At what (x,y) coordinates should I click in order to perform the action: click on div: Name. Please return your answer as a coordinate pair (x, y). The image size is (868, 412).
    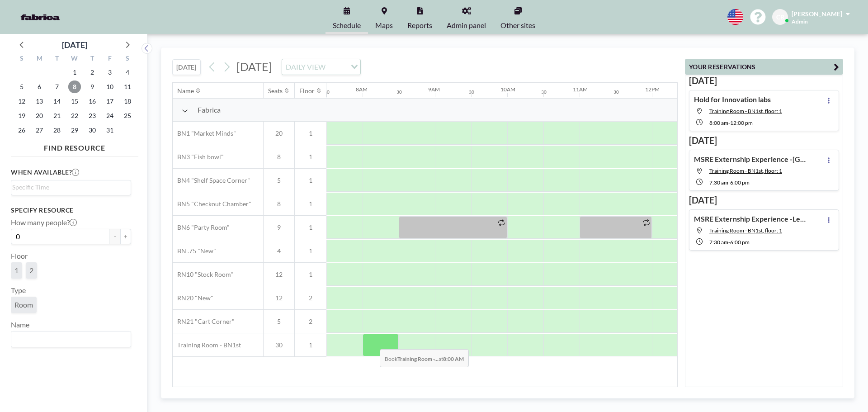
    Looking at the image, I should click on (185, 91).